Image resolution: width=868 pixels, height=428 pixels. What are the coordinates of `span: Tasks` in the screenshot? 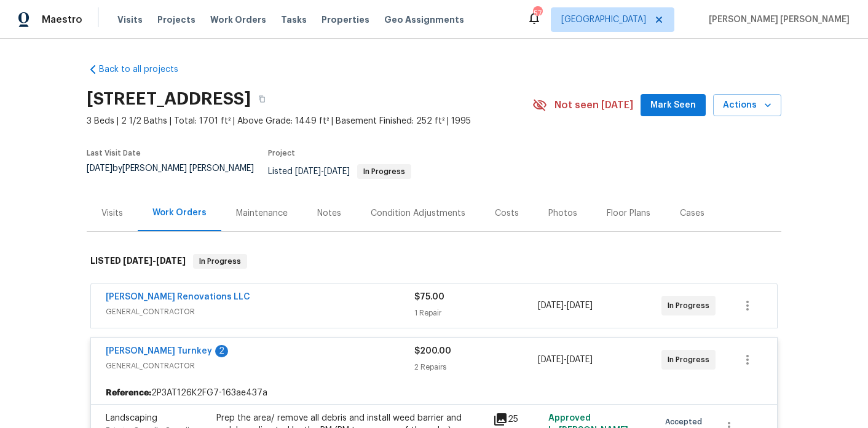 It's located at (294, 20).